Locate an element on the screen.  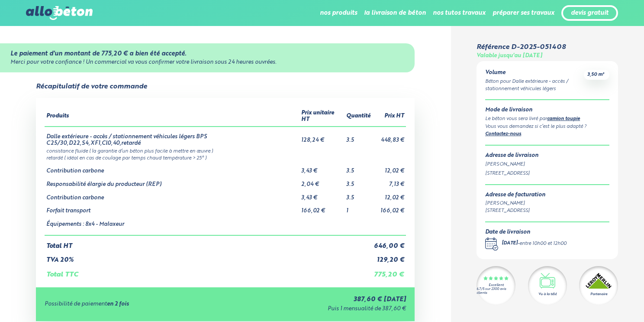
div: Adresse de facturation is located at coordinates (516, 195).